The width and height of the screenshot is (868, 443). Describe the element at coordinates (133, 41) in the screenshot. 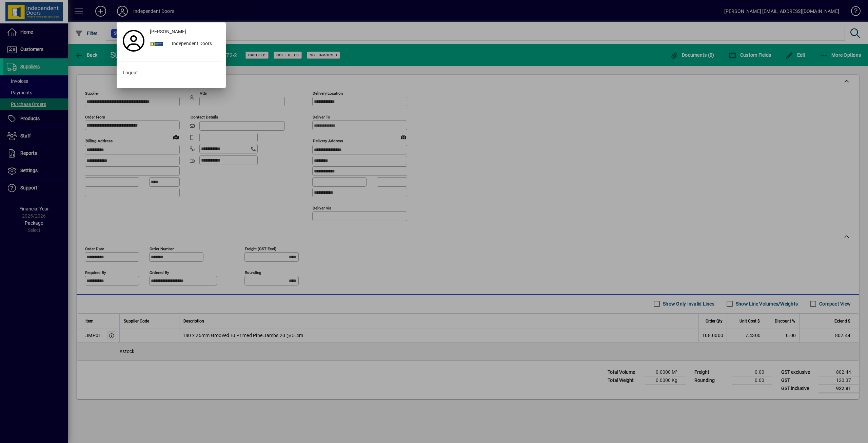

I see `a: Profile` at that location.